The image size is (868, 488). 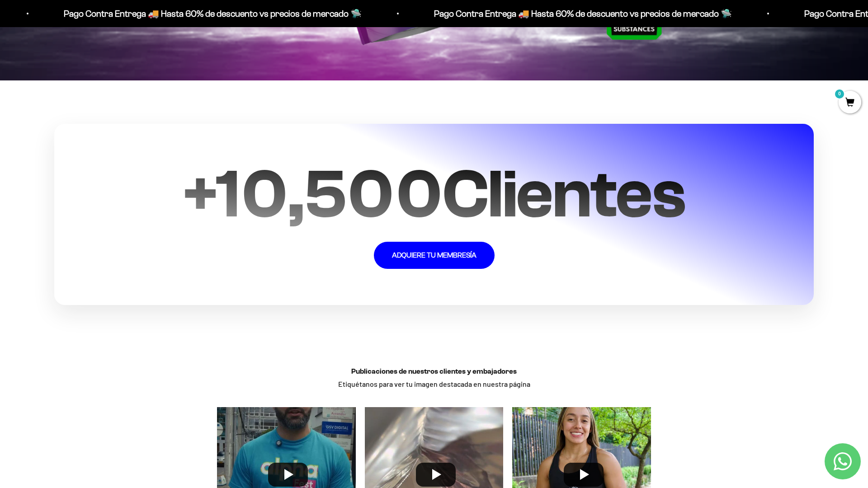 What do you see at coordinates (434, 372) in the screenshot?
I see `h3: Publicaciones de nuestros clientes y embajadores` at bounding box center [434, 372].